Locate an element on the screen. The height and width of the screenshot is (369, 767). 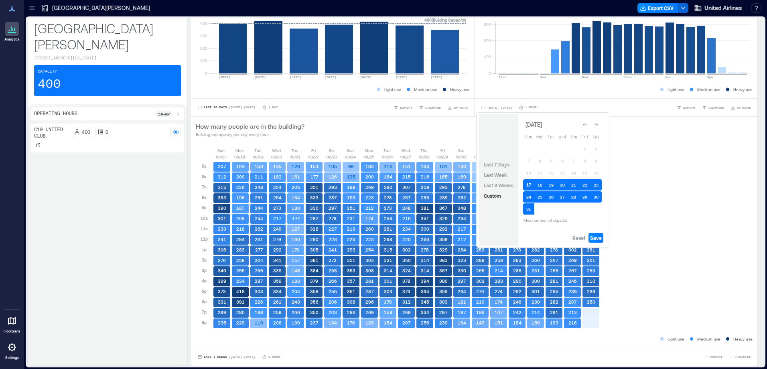
text: 287 is located at coordinates (314, 218).